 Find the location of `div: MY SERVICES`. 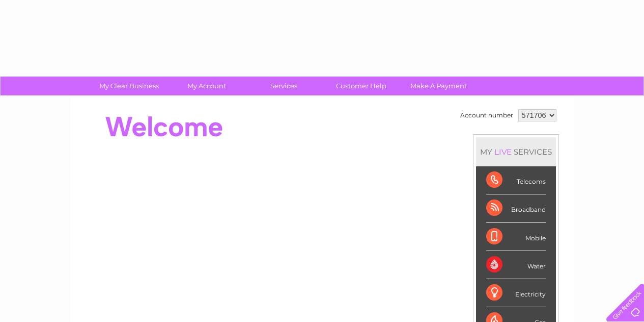

div: MY SERVICES is located at coordinates (516, 151).